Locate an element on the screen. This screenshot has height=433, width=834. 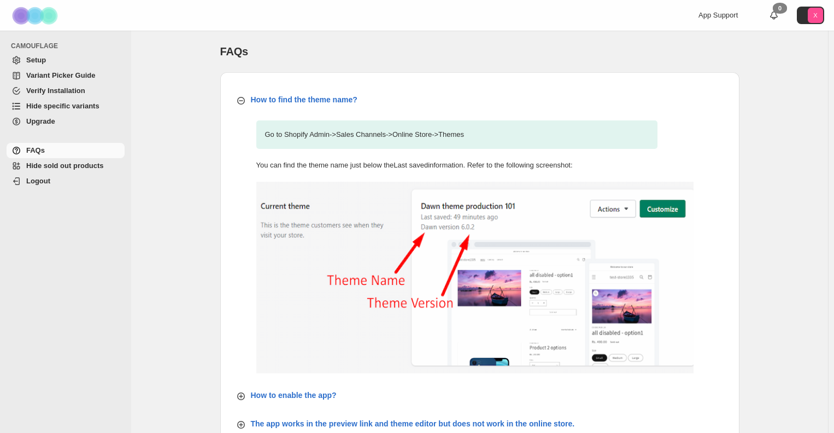
a: Setup is located at coordinates (66, 60).